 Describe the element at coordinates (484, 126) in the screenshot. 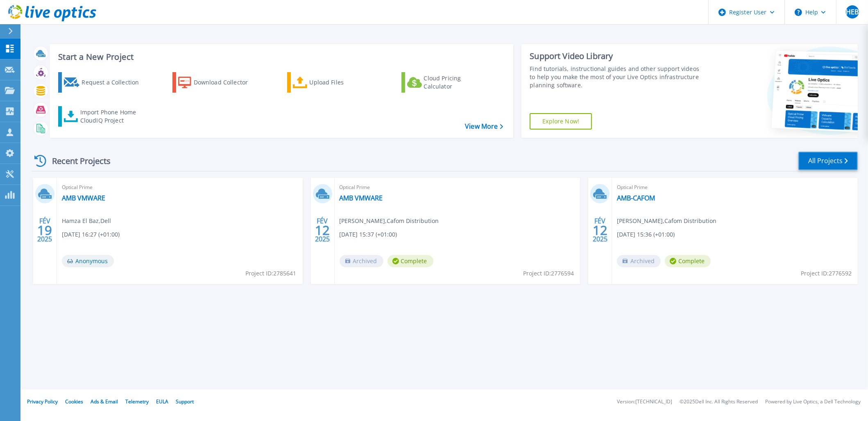

I see `a: View More` at that location.